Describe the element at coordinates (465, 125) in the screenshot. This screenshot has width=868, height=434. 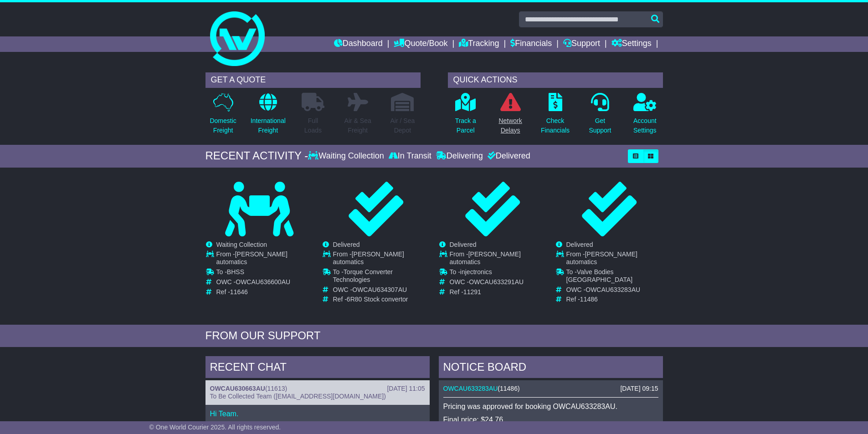
I see `p: Track a Parcel` at that location.